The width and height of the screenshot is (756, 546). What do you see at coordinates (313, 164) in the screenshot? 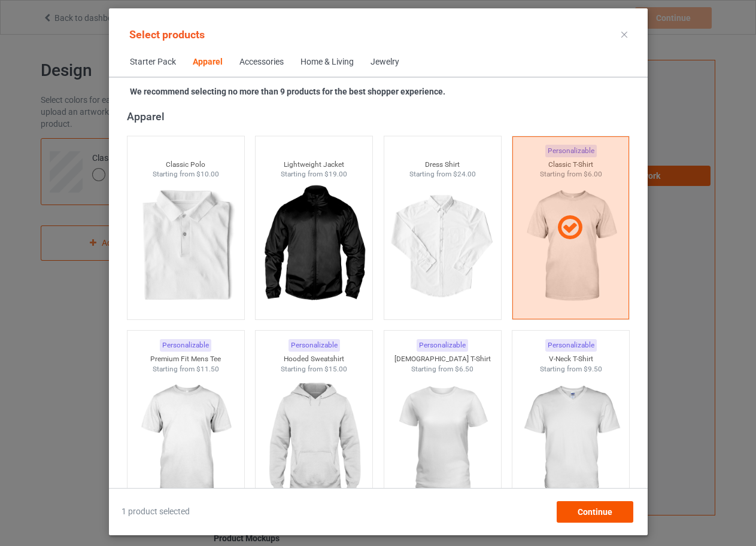
I see `div: Lightweight Jacket` at bounding box center [313, 164].